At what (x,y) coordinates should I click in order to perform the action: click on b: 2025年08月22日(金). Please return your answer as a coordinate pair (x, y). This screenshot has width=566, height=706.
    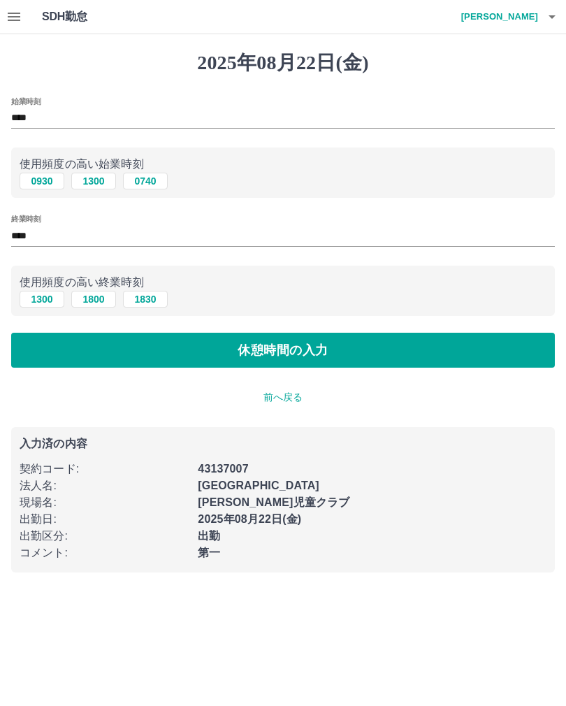
    Looking at the image, I should click on (250, 519).